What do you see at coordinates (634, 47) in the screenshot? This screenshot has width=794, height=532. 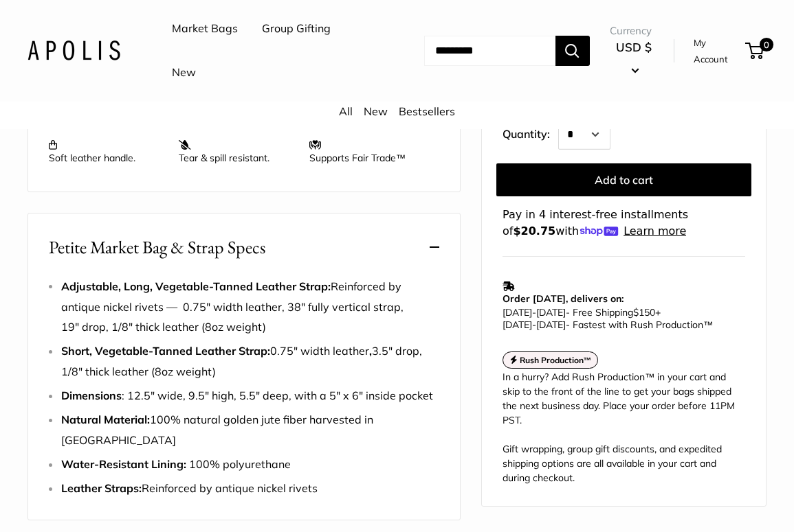 I see `span: USD $` at bounding box center [634, 47].